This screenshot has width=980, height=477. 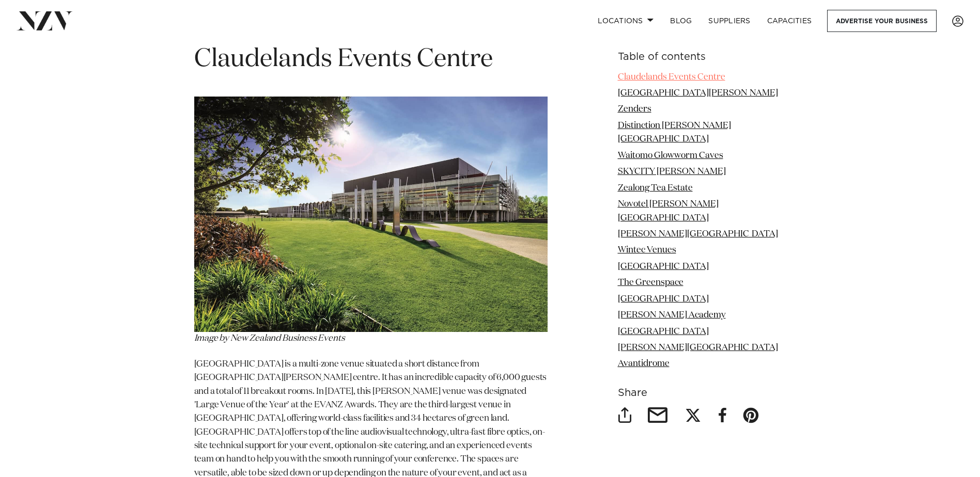 I want to click on a: BLOG, so click(x=681, y=21).